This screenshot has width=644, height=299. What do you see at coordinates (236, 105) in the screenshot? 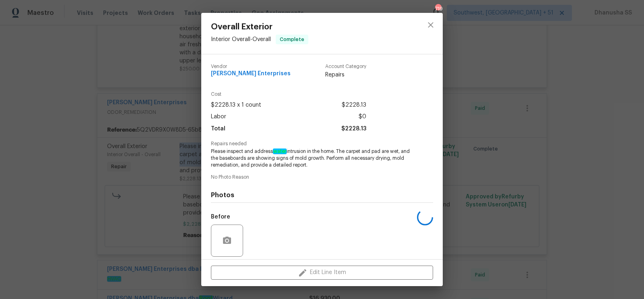
I see `span: $2228.13 x 1 count` at bounding box center [236, 105].